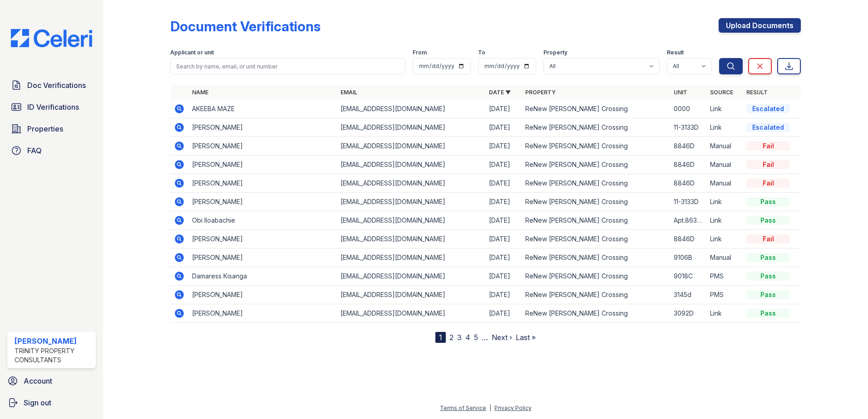  Describe the element at coordinates (263, 220) in the screenshot. I see `td: Obi Iloabachie` at that location.